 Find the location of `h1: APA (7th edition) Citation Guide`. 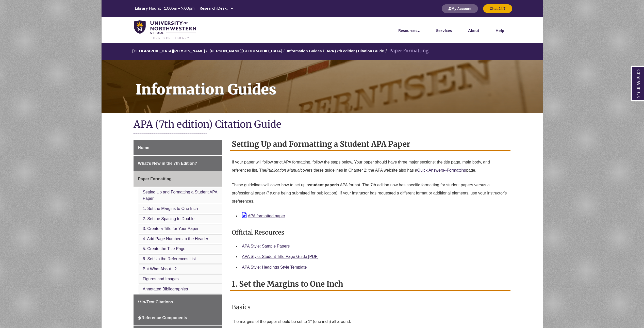

h1: APA (7th edition) Citation Guide is located at coordinates (322, 125).